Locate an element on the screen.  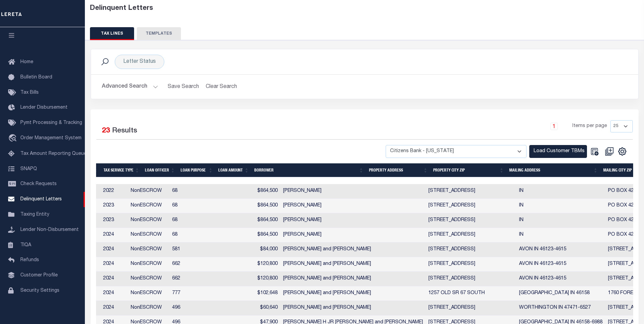
th: Property City Zip: activate to sort column ascending is located at coordinates (469, 170).